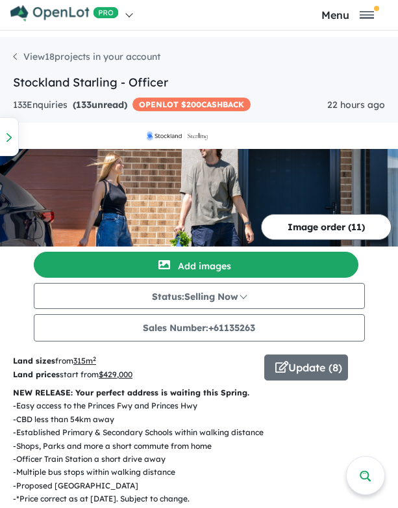  What do you see at coordinates (199, 393) in the screenshot?
I see `p: NEW RELEASE: Your perfect address is waiting this Spring.` at bounding box center [199, 393].